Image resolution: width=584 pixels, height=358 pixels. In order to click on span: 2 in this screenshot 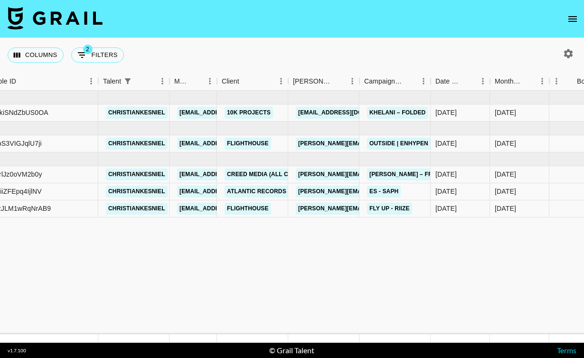, I will do `click(88, 49)`.